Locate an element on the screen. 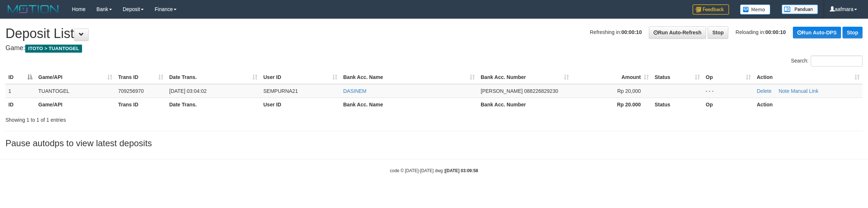  a: Note is located at coordinates (784, 91).